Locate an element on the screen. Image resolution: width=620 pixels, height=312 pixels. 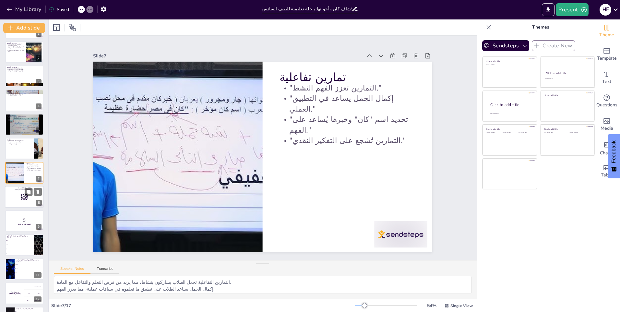
span: Text is located at coordinates (606, 82).